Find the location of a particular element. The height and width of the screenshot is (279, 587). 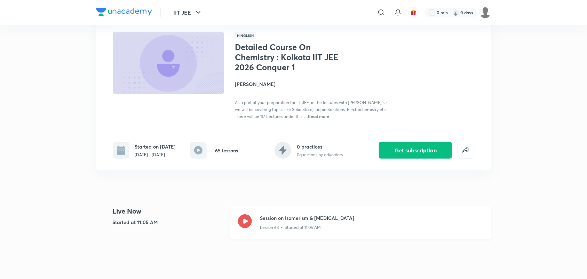

a: Company Logo is located at coordinates (124, 13).